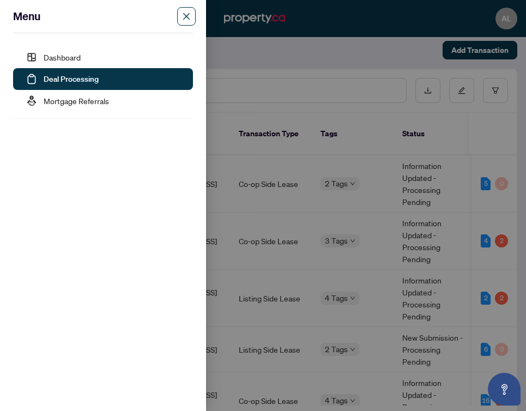  What do you see at coordinates (187, 16) in the screenshot?
I see `button: Close` at bounding box center [187, 16].